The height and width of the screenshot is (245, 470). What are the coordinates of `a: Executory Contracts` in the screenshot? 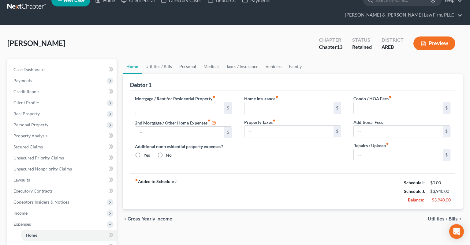 It's located at (62, 191).